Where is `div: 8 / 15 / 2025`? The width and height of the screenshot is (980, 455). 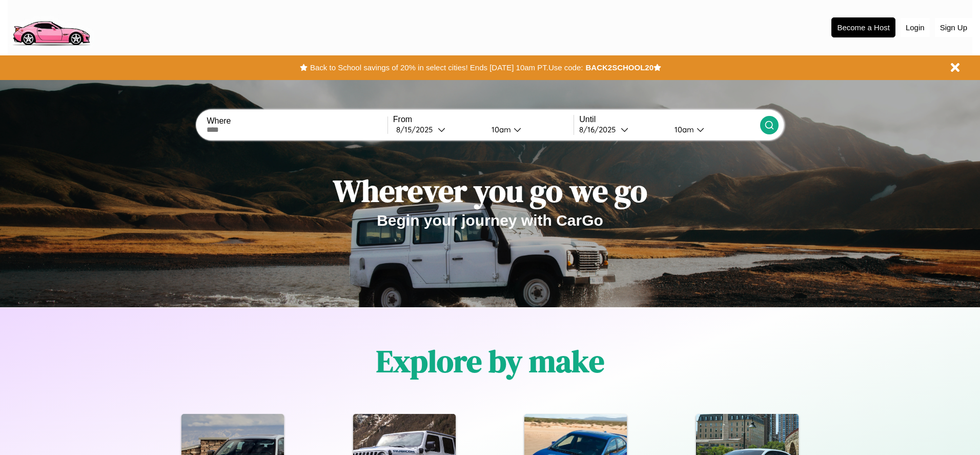 div: 8 / 15 / 2025 is located at coordinates (417, 129).